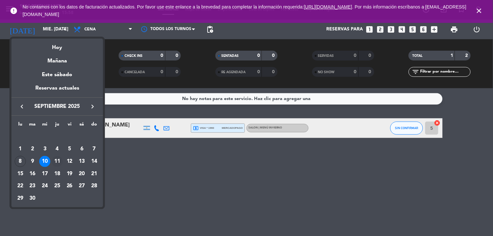 Image resolution: width=493 pixels, height=236 pixels. Describe the element at coordinates (20, 162) in the screenshot. I see `td: 8 de septiembre de 2025` at that location.